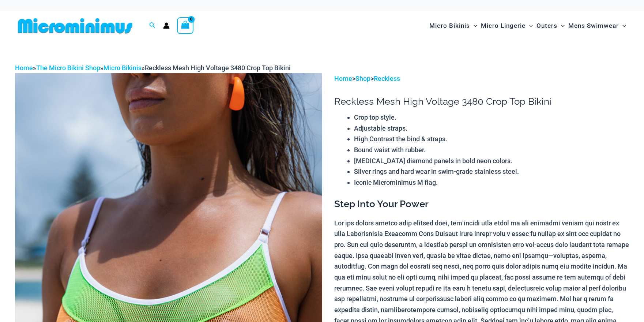 The height and width of the screenshot is (322, 644). Describe the element at coordinates (492, 140) in the screenshot. I see `li: High Contrast the bind & straps.` at that location.